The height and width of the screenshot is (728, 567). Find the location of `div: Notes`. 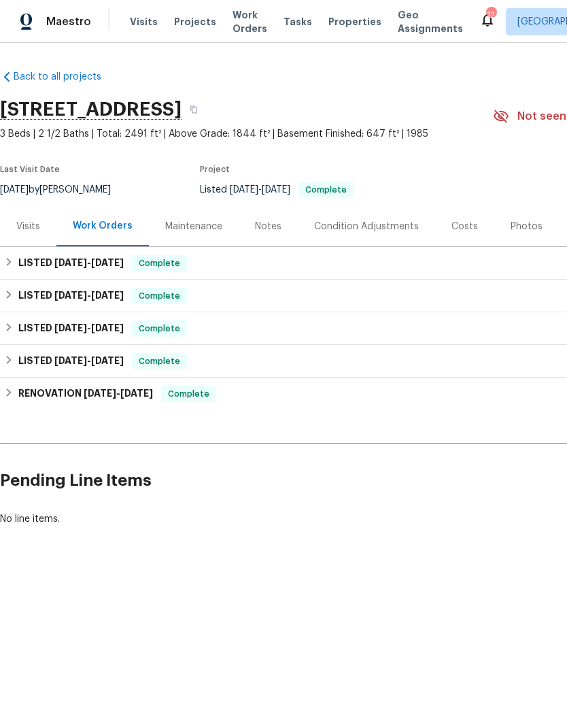

div: Notes is located at coordinates (268, 226).